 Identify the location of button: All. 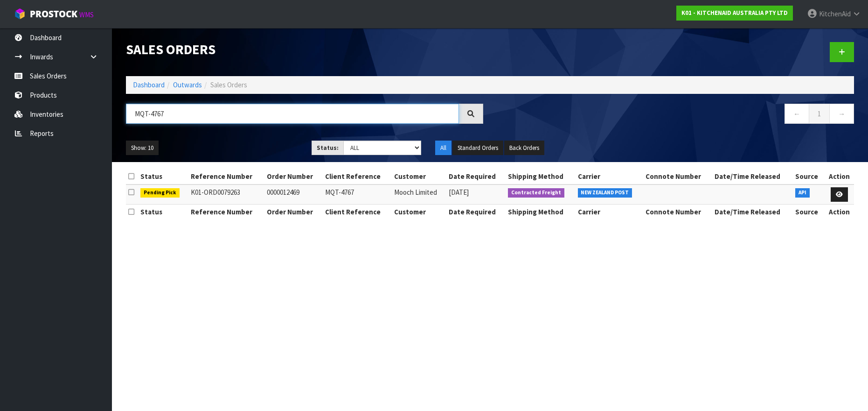
(443, 148).